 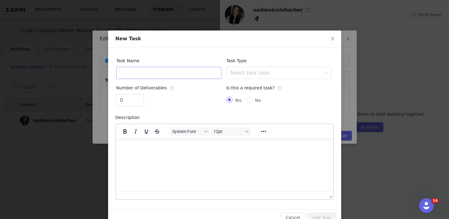 What do you see at coordinates (128, 38) in the screenshot?
I see `span: New Task` at bounding box center [128, 38].